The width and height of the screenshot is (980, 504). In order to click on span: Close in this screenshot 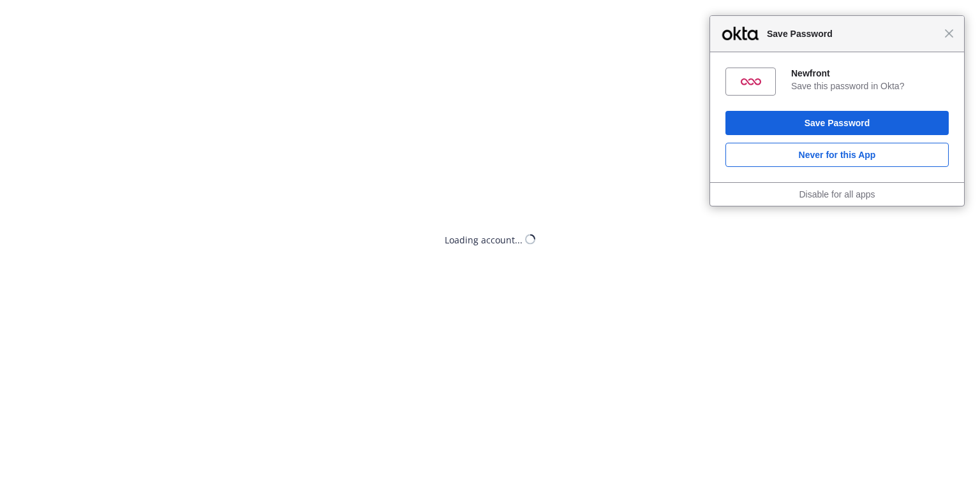, I will do `click(948, 34)`.